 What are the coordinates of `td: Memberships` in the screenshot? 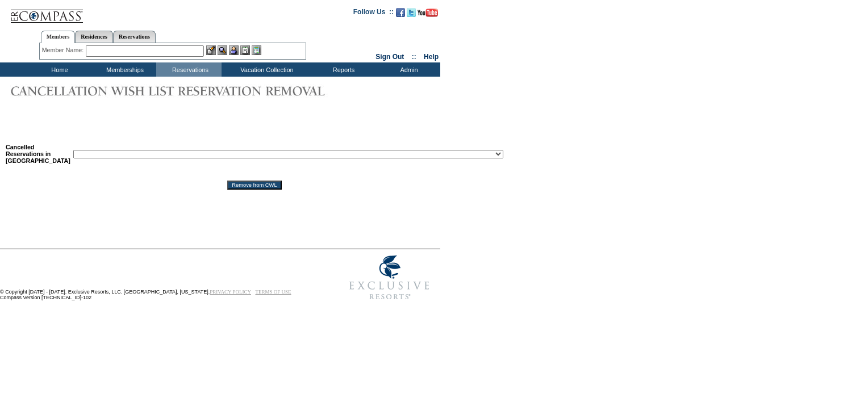 It's located at (123, 69).